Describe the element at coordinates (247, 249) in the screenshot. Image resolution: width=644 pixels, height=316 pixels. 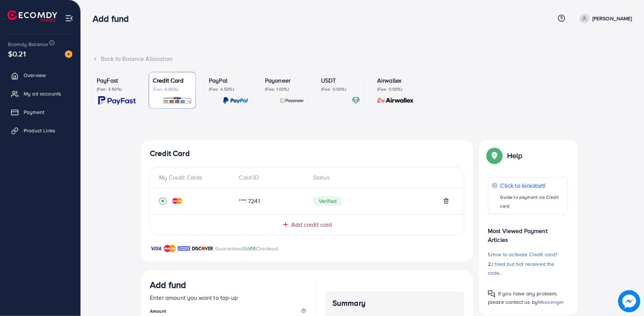
I see `p: Guaranteed Checkout` at that location.